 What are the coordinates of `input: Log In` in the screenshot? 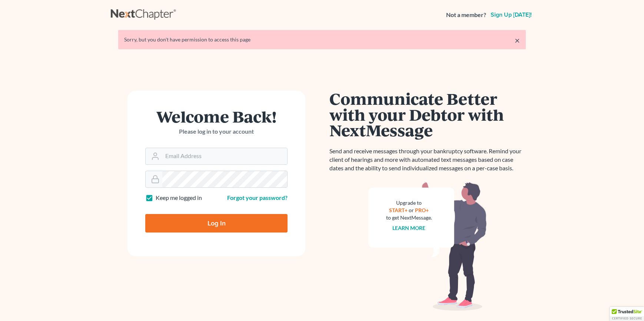 It's located at (216, 223).